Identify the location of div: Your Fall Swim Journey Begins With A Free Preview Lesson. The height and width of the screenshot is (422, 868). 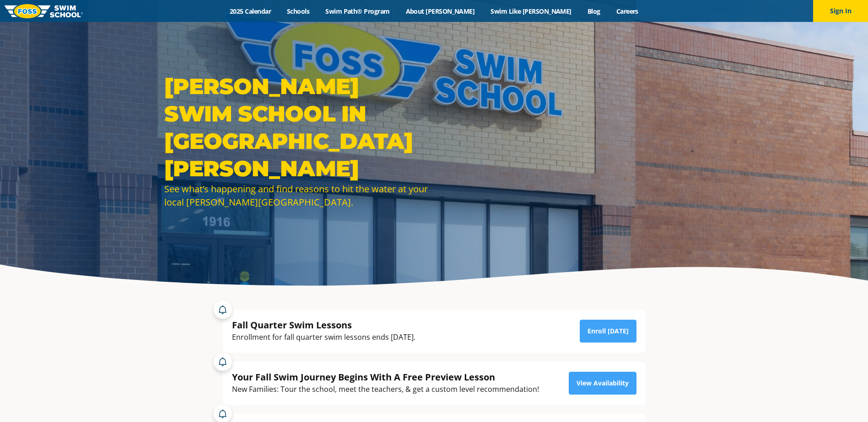
(385, 377).